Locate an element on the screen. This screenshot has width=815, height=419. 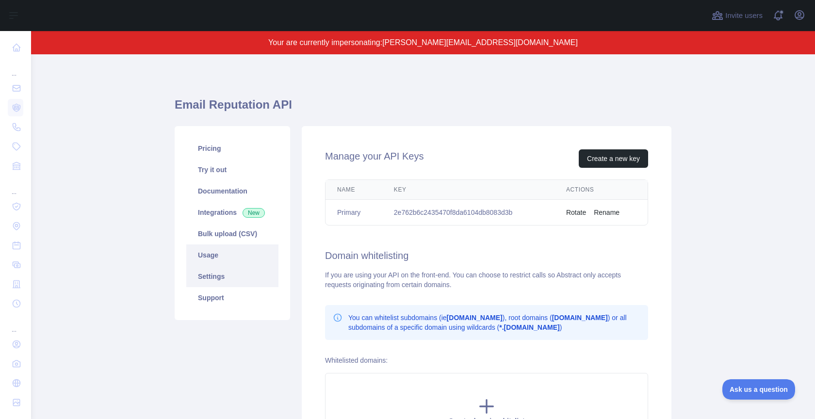
span: New is located at coordinates (254, 213).